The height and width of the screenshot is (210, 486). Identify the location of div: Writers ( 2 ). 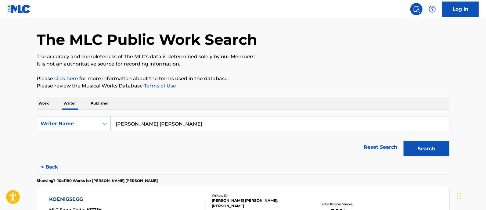
(258, 196).